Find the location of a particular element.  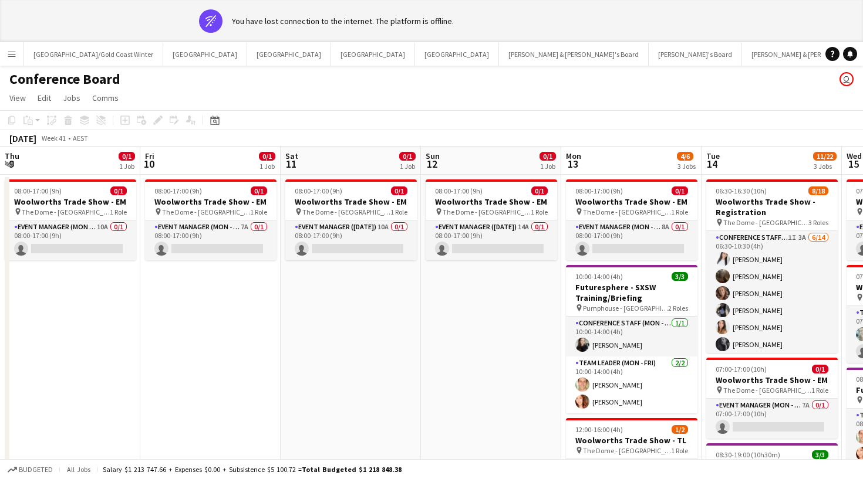

span: Thu is located at coordinates (12, 156).